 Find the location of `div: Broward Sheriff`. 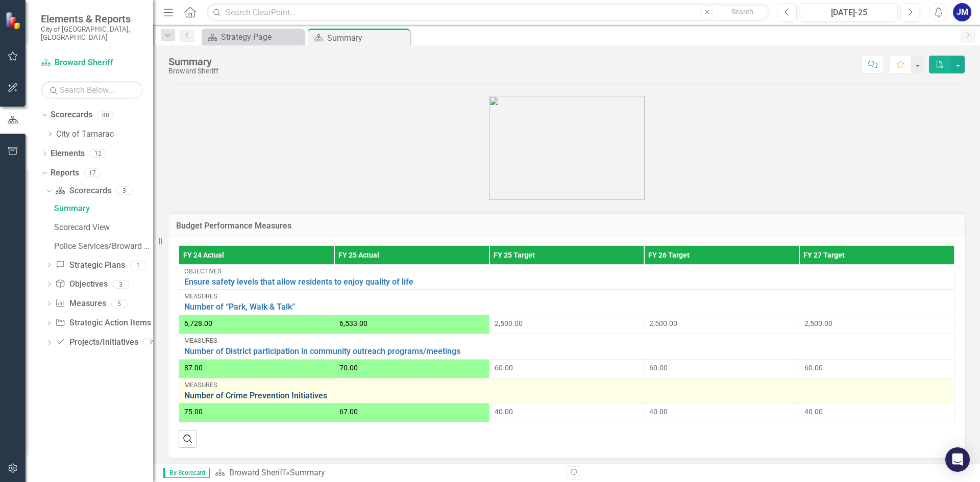

div: Broward Sheriff is located at coordinates (193, 71).